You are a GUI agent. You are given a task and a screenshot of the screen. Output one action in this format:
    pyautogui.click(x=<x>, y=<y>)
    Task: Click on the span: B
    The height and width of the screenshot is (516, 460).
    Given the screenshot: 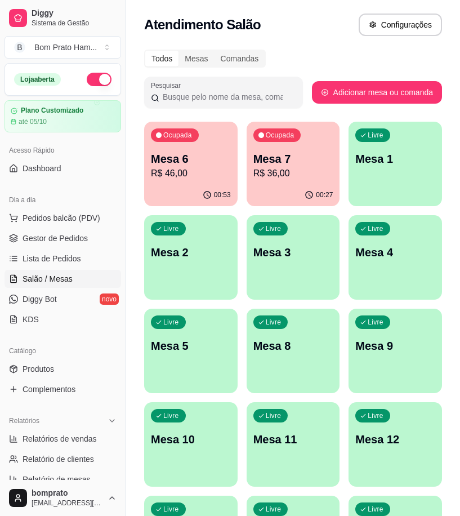 What is the action you would take?
    pyautogui.click(x=20, y=47)
    